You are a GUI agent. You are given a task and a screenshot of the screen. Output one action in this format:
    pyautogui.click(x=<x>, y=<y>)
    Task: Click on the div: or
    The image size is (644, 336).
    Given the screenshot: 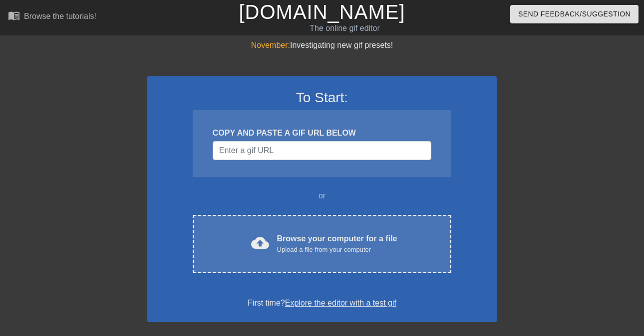 What is the action you would take?
    pyautogui.click(x=322, y=196)
    